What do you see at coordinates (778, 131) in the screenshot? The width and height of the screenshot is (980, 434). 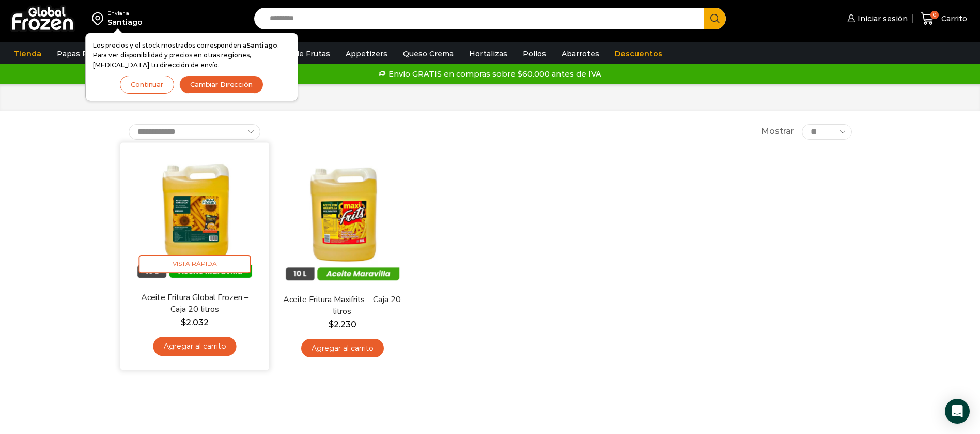 I see `span: Mostrar` at bounding box center [778, 131].